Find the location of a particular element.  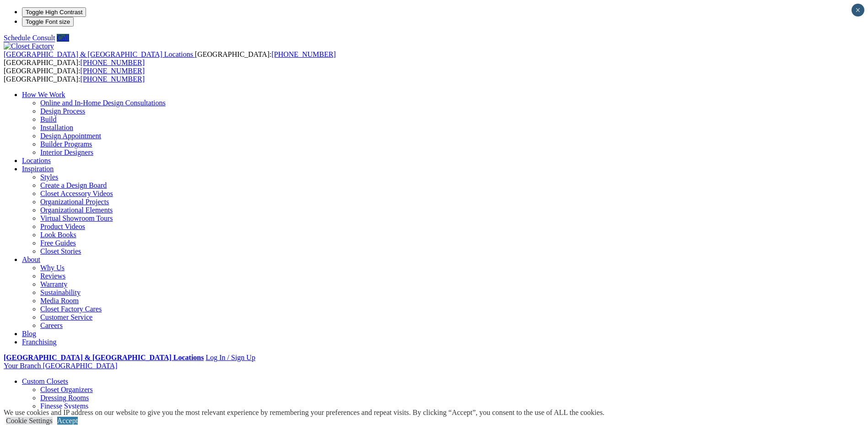

a: Careers is located at coordinates (51, 325).